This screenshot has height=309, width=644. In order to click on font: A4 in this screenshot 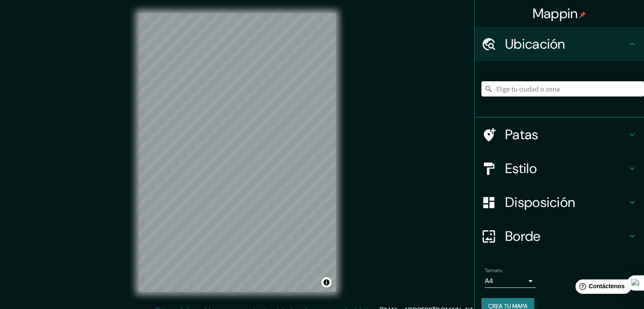, I will do `click(489, 281)`.